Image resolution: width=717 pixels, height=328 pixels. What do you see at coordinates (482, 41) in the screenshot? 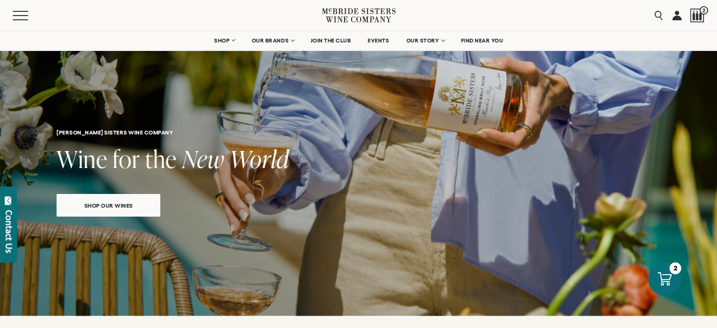
I see `span: FIND NEAR YOU` at bounding box center [482, 41].